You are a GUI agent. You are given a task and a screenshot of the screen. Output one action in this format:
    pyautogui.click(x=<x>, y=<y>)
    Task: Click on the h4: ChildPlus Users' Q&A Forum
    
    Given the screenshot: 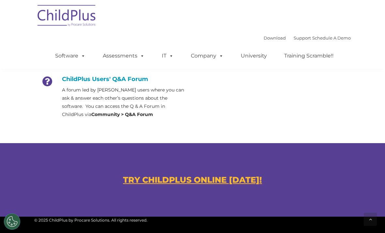 What is the action you would take?
    pyautogui.click(x=113, y=79)
    